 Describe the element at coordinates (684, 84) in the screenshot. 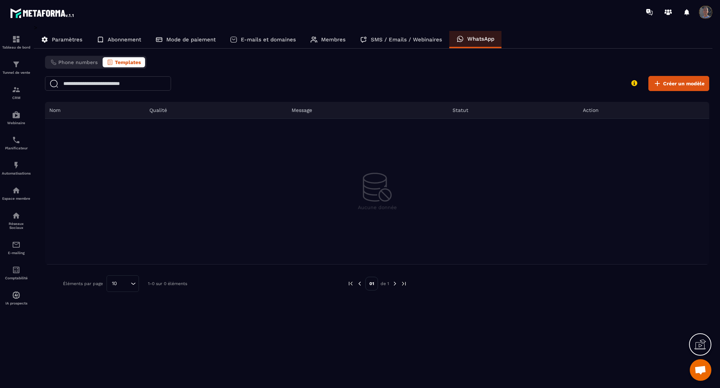

I see `span: Créer un modèle` at that location.